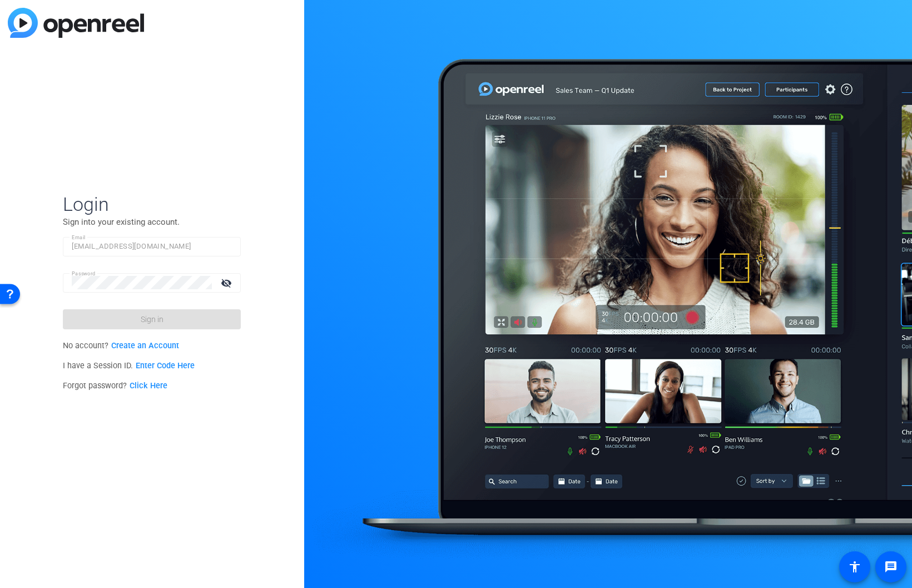  Describe the element at coordinates (228, 283) in the screenshot. I see `mat-icon: visibility_off` at that location.